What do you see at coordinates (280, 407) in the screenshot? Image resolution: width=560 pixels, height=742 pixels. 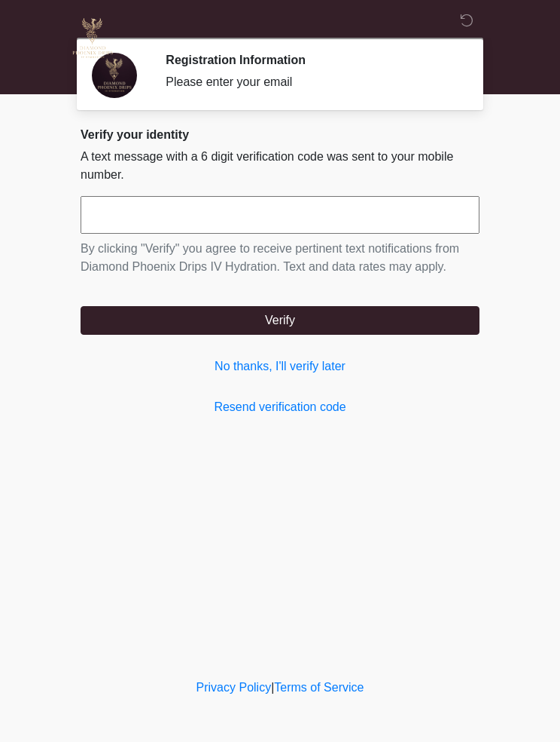 I see `a: Resend verification code` at bounding box center [280, 407].